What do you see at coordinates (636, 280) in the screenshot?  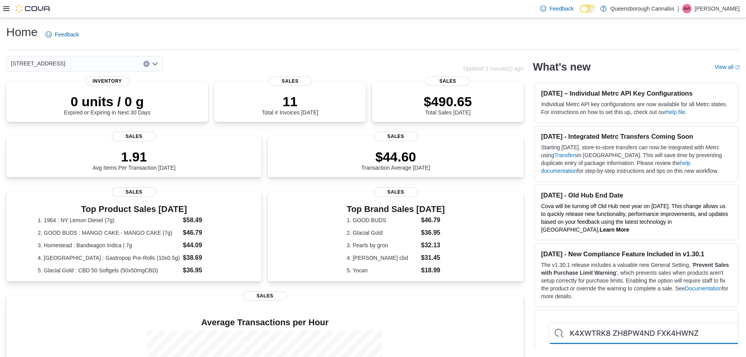 I see `p: The v1.30.1 release includes a valuable new General Setting, ' ', which prevents sales when produ...` at bounding box center [636, 280].